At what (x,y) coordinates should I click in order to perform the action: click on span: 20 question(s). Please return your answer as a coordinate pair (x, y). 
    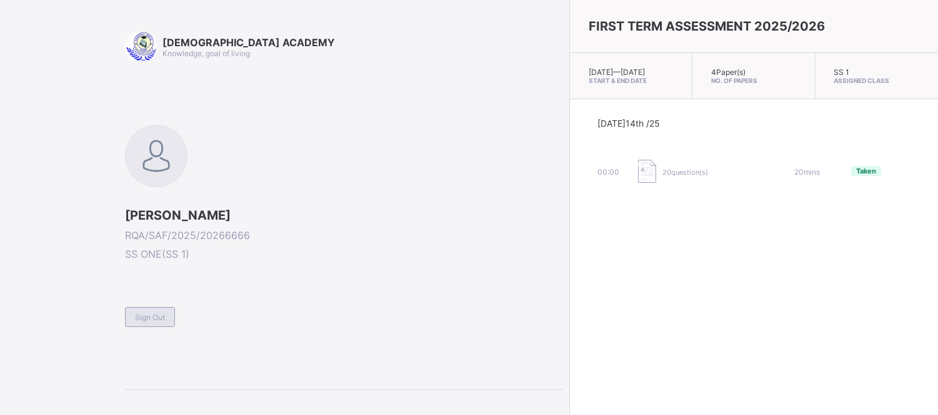
    Looking at the image, I should click on (685, 172).